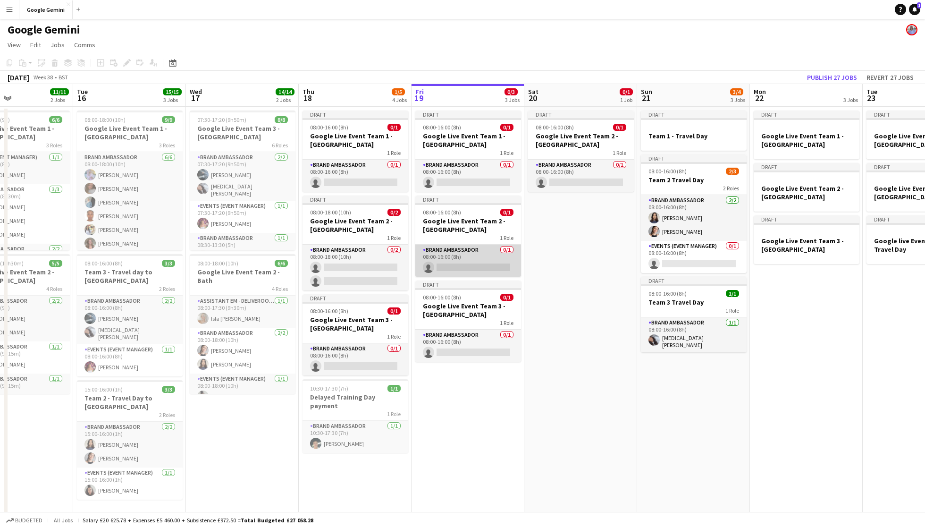 The image size is (925, 528). I want to click on span: 1/5, so click(398, 92).